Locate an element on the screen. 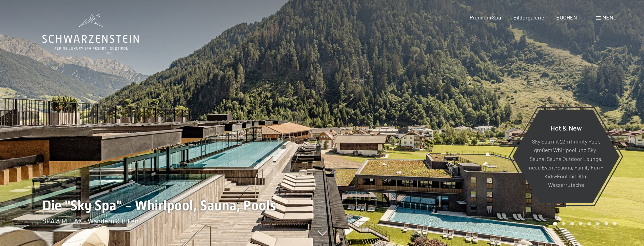  p: Sky Spa mit 23m Infinity Pool, großem Whirlpool und Sky-Sauna, Sauna Outdoor Lounge, neue Event-S... is located at coordinates (566, 163).